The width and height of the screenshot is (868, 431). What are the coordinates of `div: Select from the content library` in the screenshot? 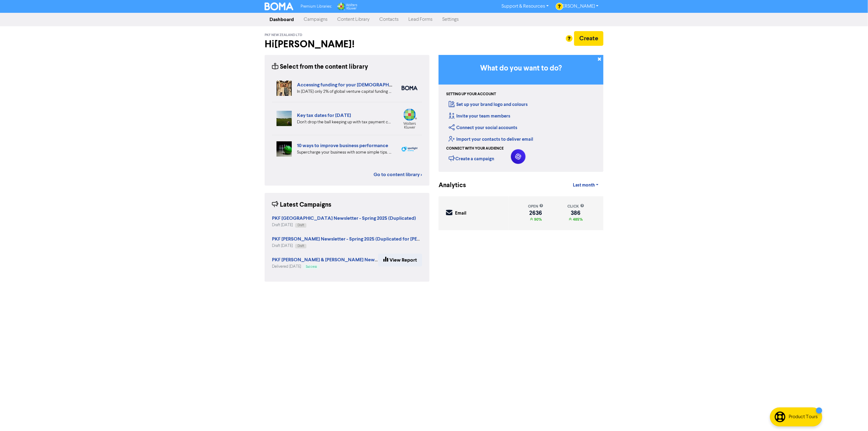 It's located at (320, 67).